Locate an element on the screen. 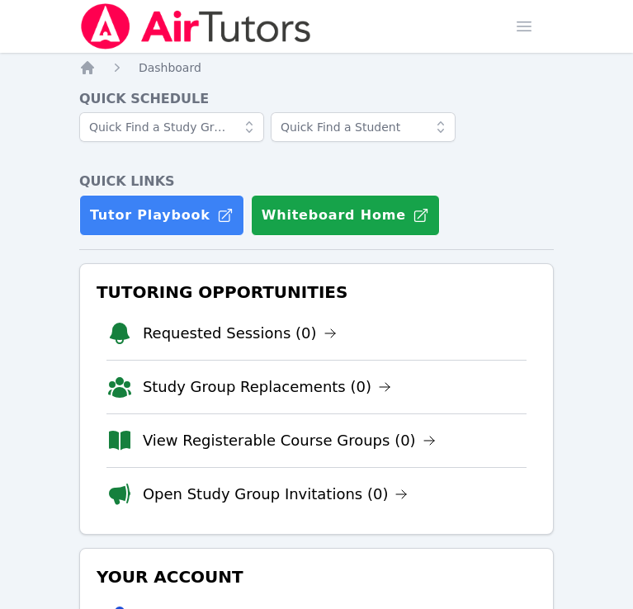  a: Requested Sessions (0) is located at coordinates (239, 334).